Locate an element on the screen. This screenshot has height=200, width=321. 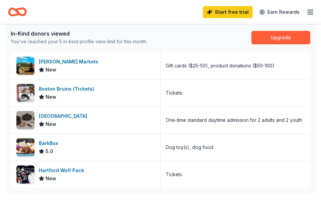
div: You've reached your 5 in-kind profile view limit for this month. is located at coordinates (79, 42).